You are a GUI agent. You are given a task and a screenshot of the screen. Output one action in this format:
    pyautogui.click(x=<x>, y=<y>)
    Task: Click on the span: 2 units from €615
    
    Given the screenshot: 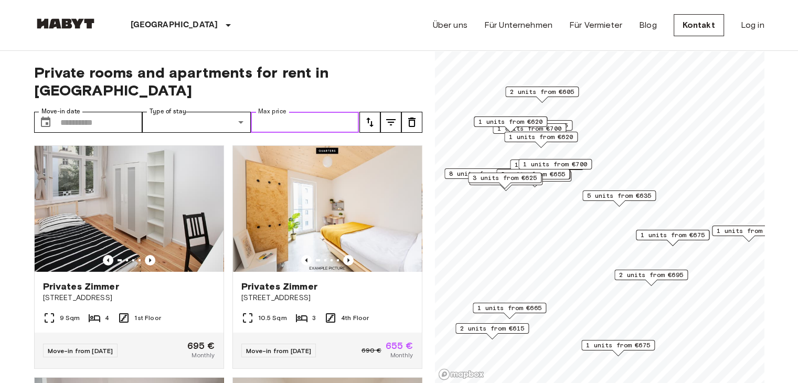 What is the action you would take?
    pyautogui.click(x=492, y=329)
    